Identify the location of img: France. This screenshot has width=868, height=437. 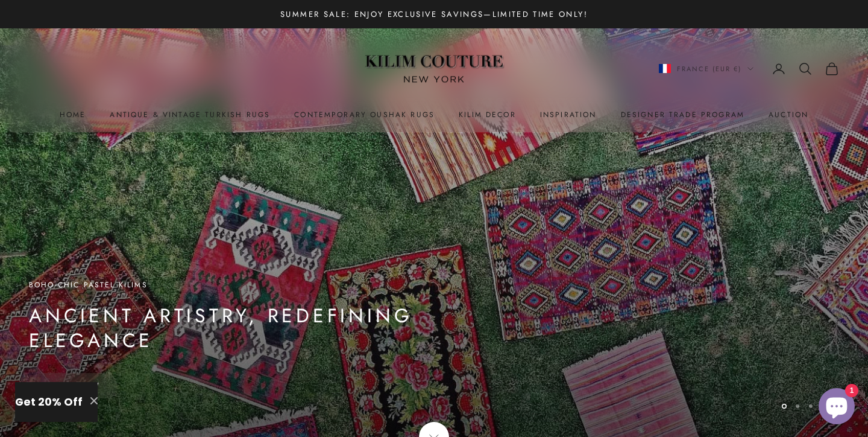
(664, 68).